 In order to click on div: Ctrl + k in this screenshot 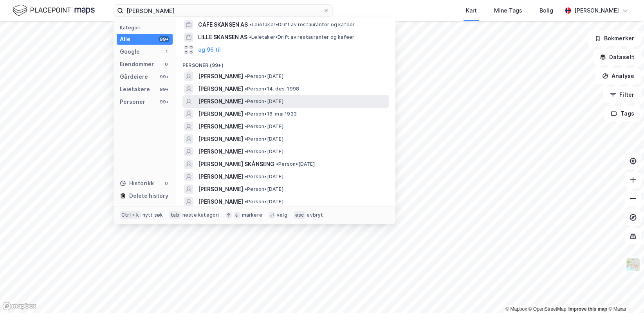, I will do `click(131, 215)`.